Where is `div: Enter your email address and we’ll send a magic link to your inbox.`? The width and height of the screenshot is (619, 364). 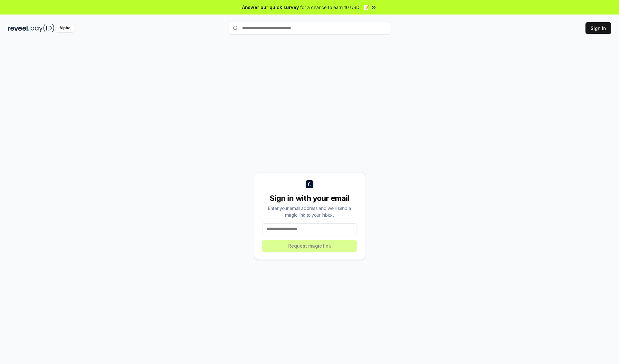 div: Enter your email address and we’ll send a magic link to your inbox. is located at coordinates (310, 211).